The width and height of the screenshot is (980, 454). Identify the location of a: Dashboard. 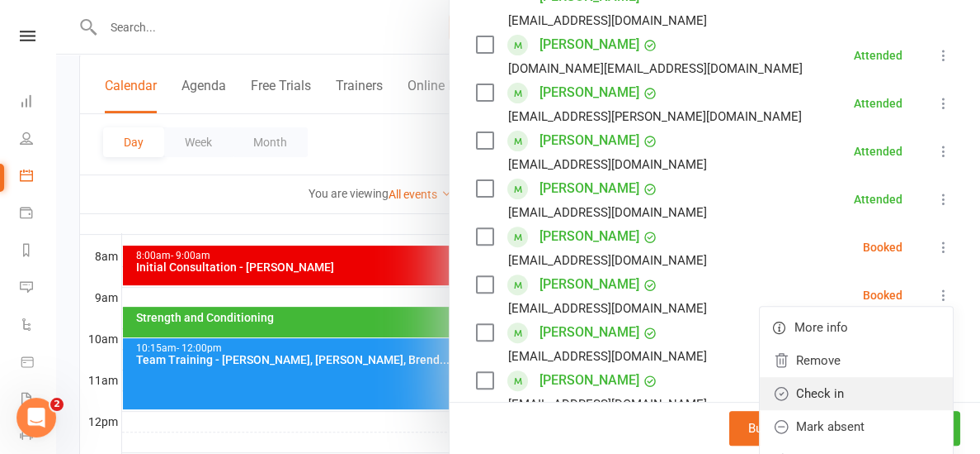
(38, 102).